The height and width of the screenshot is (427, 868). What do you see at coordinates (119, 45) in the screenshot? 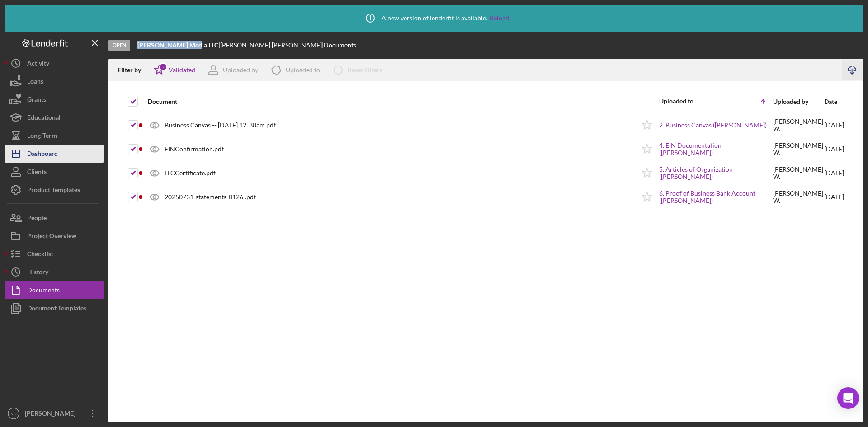
I see `div: Open` at bounding box center [119, 45].